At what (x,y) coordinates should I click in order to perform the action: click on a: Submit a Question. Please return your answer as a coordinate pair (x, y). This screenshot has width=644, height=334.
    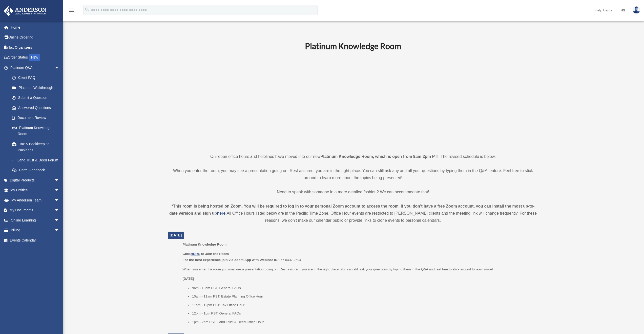
    Looking at the image, I should click on (37, 98).